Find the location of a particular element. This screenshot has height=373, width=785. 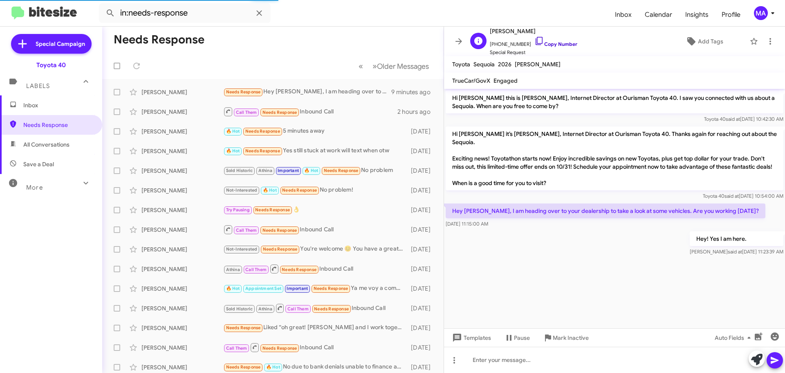

span: Engaged is located at coordinates (505, 81).